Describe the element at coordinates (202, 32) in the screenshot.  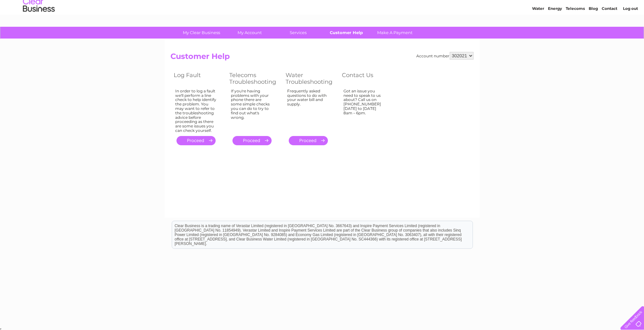
I see `a: My Clear Business` at that location.